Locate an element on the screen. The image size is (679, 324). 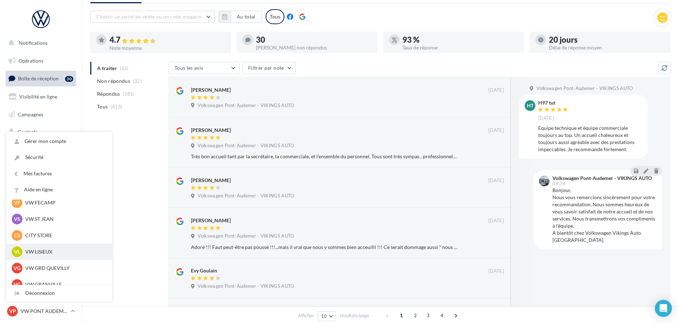
span: résultats/page is located at coordinates (355, 316).